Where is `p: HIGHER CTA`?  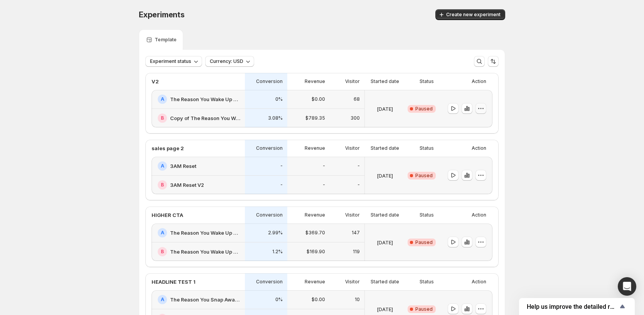 p: HIGHER CTA is located at coordinates (167, 215).